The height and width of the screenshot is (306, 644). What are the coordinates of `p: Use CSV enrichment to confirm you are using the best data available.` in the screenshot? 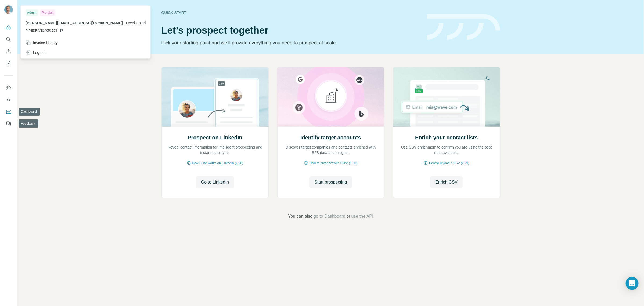 It's located at (447, 150).